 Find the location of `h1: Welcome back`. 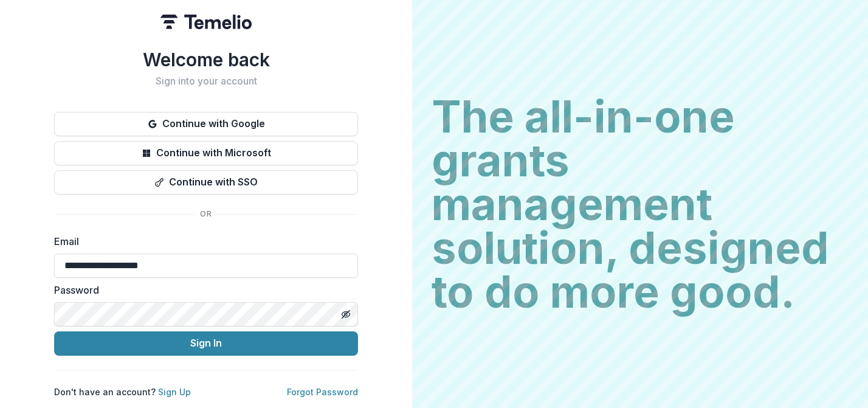

h1: Welcome back is located at coordinates (206, 59).